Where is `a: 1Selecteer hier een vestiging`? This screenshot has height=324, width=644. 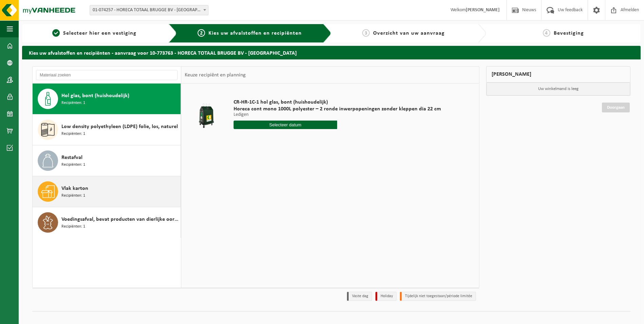 a: 1Selecteer hier een vestiging is located at coordinates (94, 33).